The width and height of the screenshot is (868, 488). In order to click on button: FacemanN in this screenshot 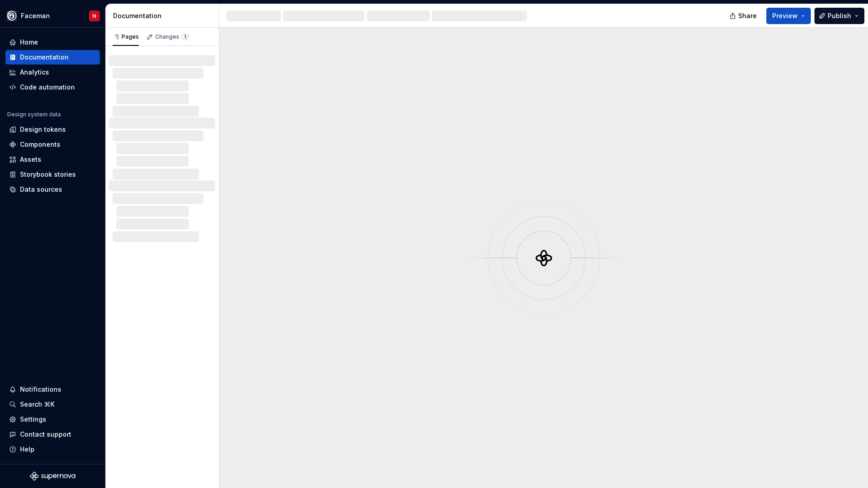, I will do `click(53, 16)`.